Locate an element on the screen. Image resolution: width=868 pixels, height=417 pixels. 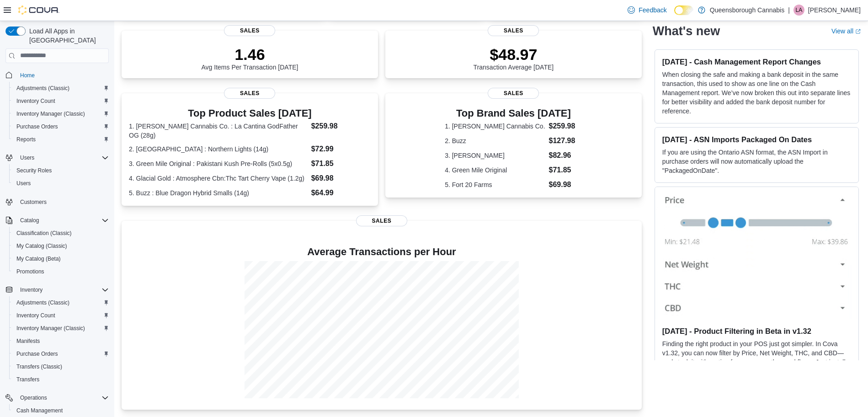
span: Manifests is located at coordinates (28, 342).